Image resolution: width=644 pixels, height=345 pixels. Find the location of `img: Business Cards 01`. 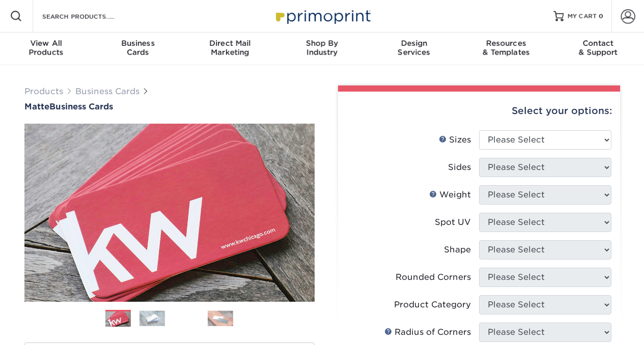

img: Business Cards 01 is located at coordinates (118, 319).